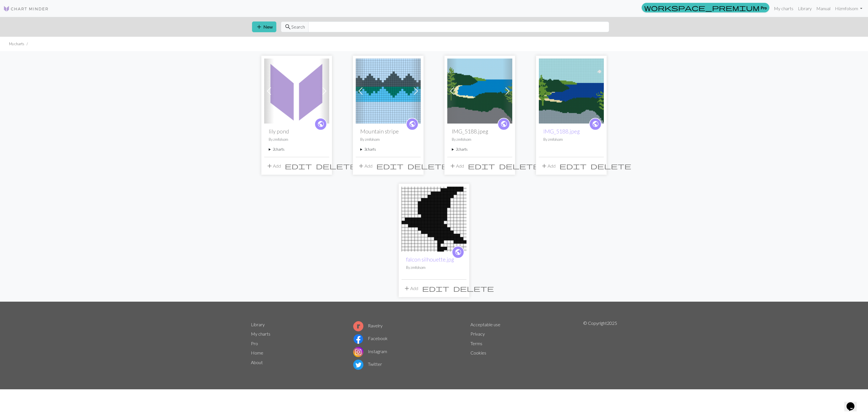  Describe the element at coordinates (434, 219) in the screenshot. I see `img: falcon silhouette.jpg` at that location.